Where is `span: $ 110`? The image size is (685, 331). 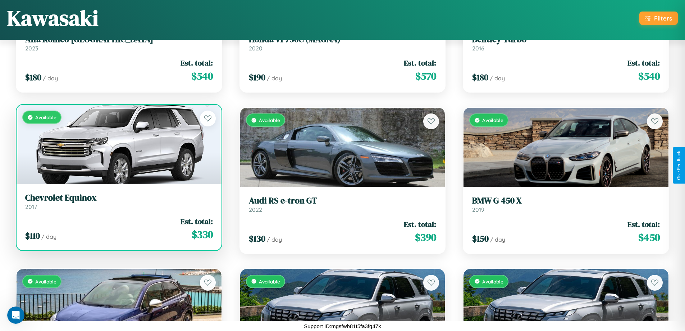 span: $ 110 is located at coordinates (32, 235).